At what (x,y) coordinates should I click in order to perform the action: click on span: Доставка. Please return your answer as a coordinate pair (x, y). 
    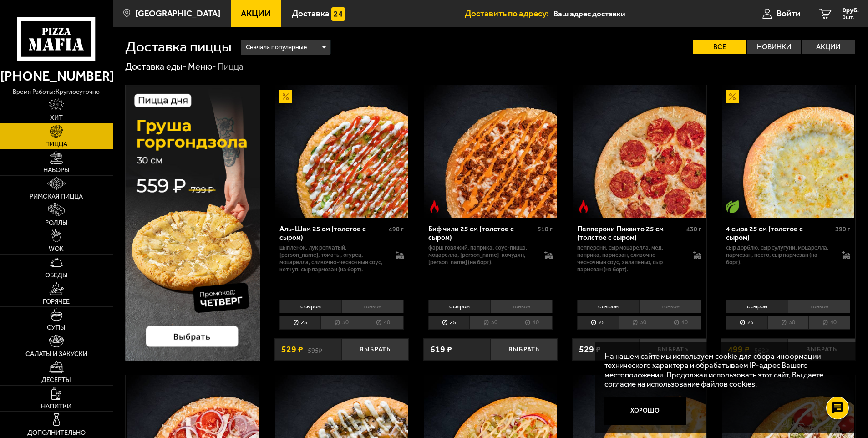
    Looking at the image, I should click on (310, 13).